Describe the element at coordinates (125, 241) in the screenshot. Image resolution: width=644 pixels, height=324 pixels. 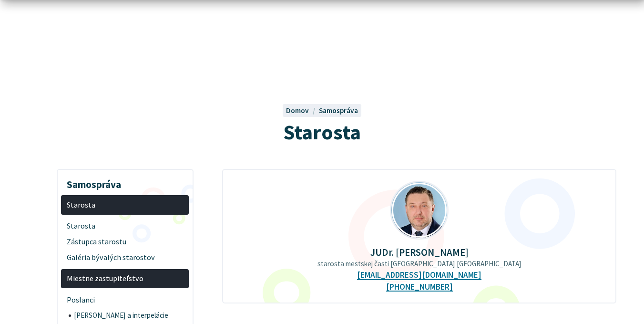
I see `a: Zástupca starostu` at that location.